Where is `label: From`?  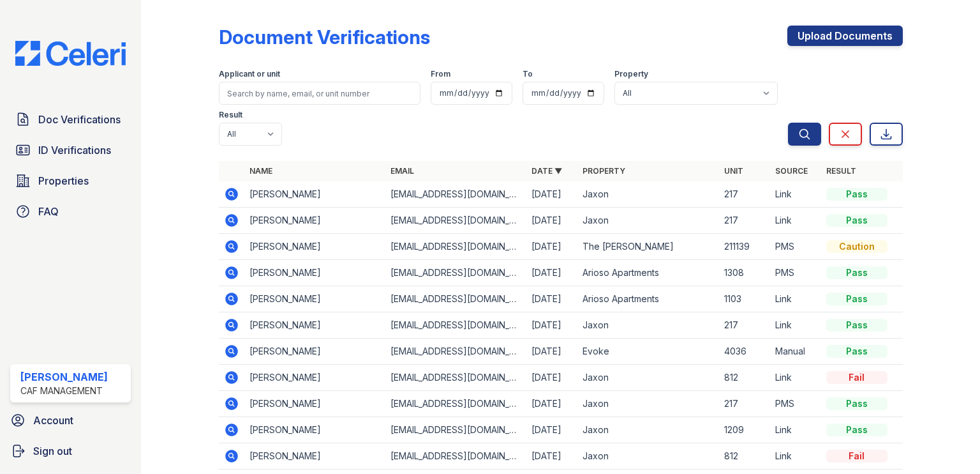
label: From is located at coordinates (440, 74).